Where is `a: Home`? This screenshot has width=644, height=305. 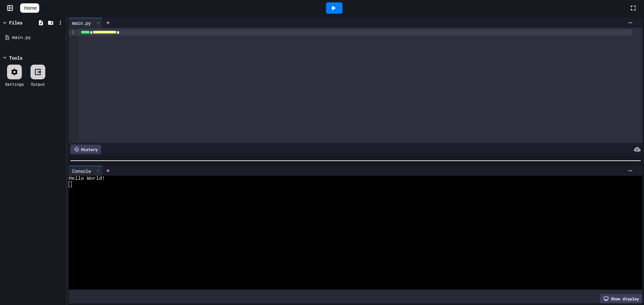 a: Home is located at coordinates (30, 8).